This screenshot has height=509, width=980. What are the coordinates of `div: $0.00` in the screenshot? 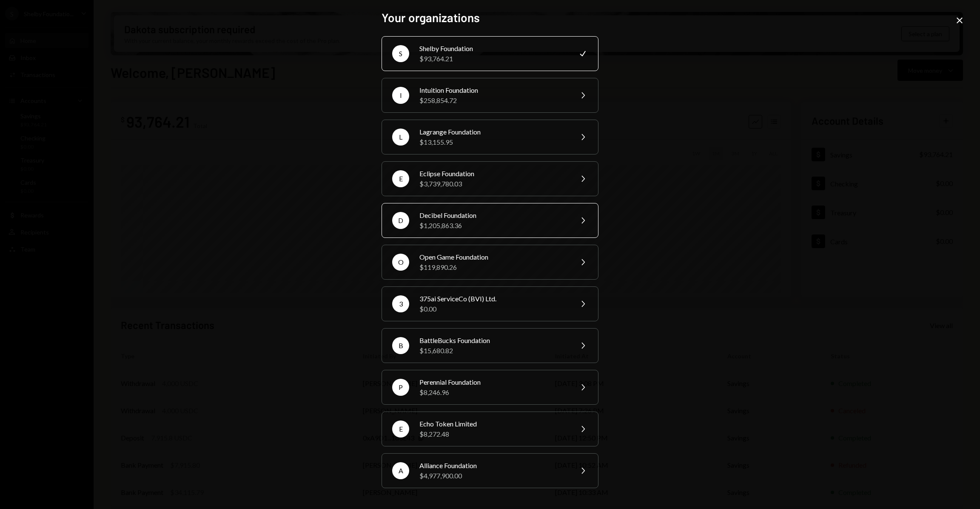 It's located at (493, 309).